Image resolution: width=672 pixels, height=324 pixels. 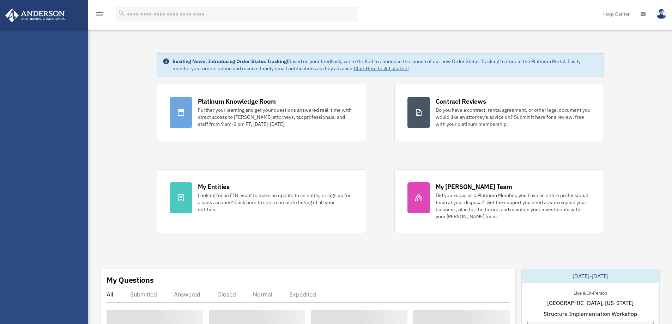 What do you see at coordinates (461, 101) in the screenshot?
I see `div: Contract Reviews` at bounding box center [461, 101].